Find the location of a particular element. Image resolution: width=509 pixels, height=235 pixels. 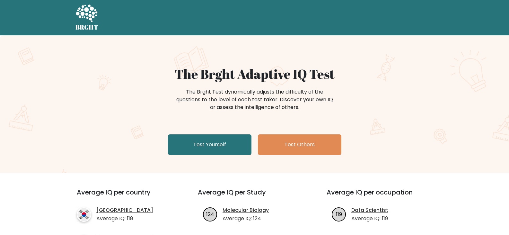

h3: Average IQ per occupation is located at coordinates (383, 196).